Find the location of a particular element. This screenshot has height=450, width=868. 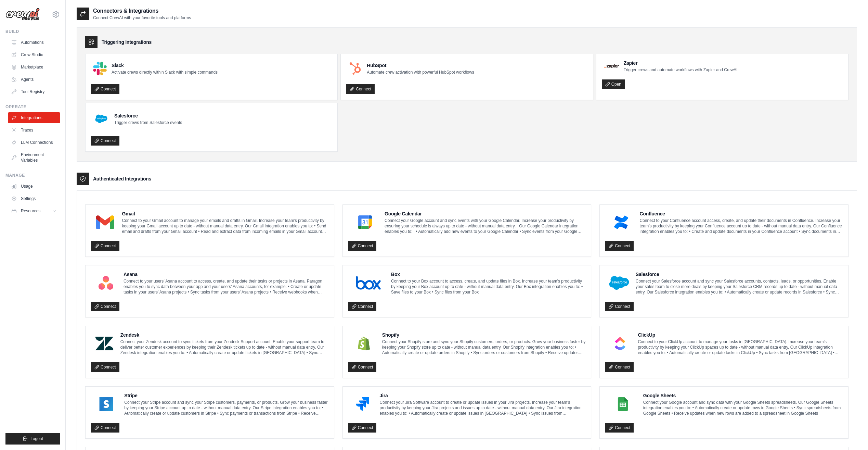

p: Connect your Google account and sync events with your Google Calendar. Increase your productivity... is located at coordinates (484, 226).